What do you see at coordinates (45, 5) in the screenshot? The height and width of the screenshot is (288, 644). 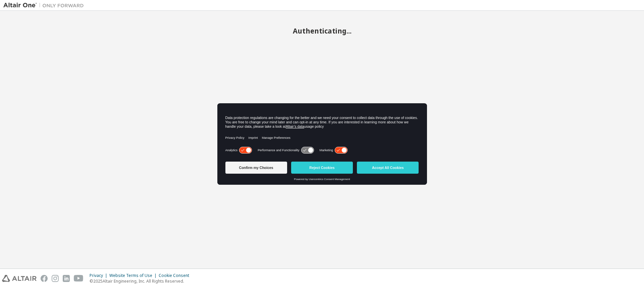 I see `img: Altair One` at bounding box center [45, 5].